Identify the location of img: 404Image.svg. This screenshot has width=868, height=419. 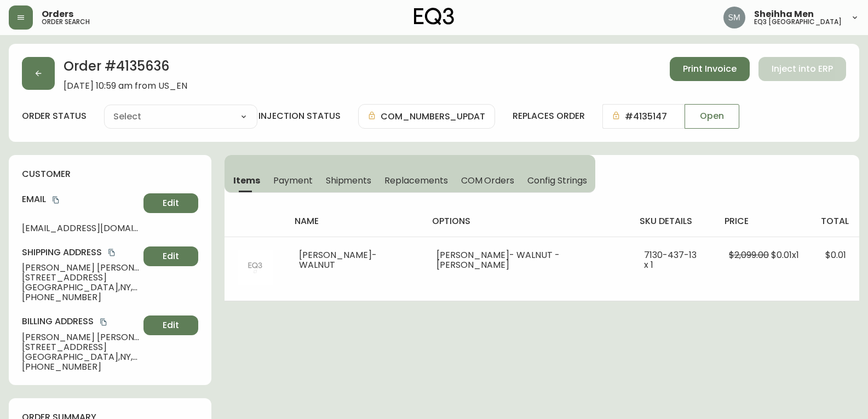
(255, 267).